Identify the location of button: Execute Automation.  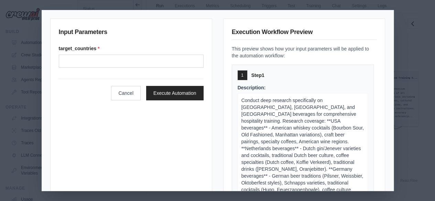
(175, 93).